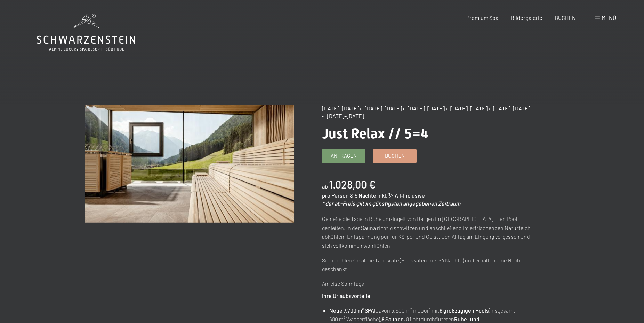 Image resolution: width=644 pixels, height=323 pixels. Describe the element at coordinates (344, 156) in the screenshot. I see `span: Anfragen` at that location.